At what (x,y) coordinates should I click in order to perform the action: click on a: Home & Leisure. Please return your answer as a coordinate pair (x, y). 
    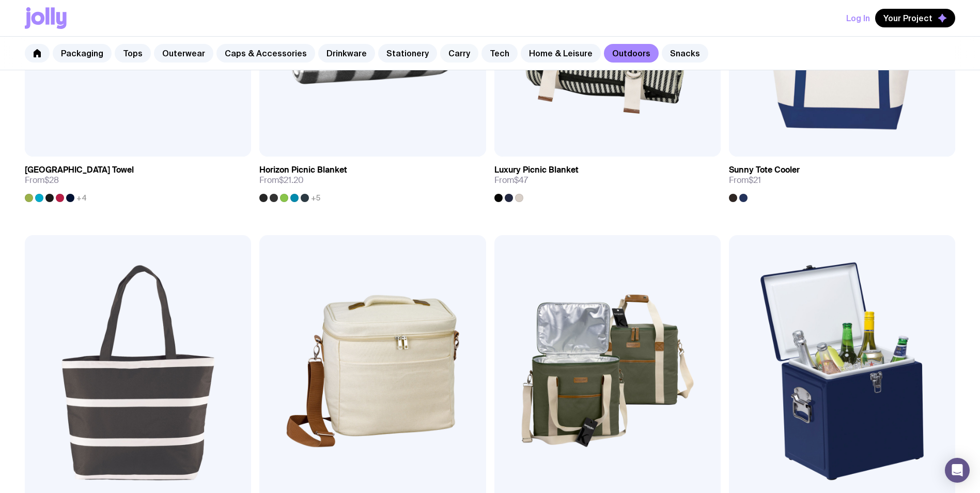
    Looking at the image, I should click on (560, 54).